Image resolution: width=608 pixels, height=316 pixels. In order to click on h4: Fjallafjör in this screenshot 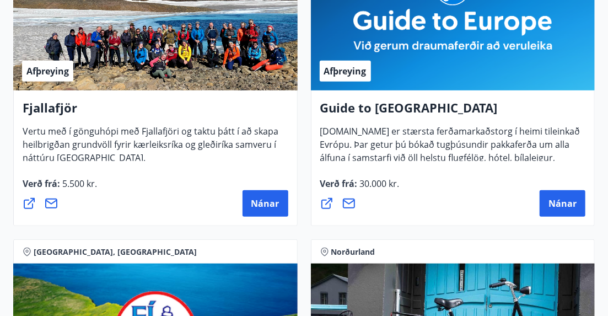, I will do `click(155, 112)`.